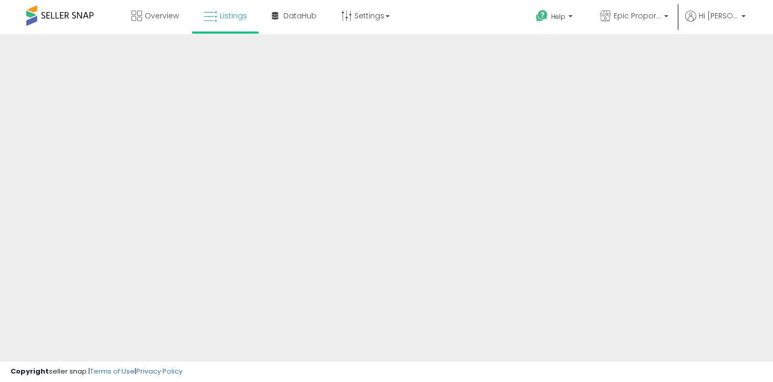  I want to click on i: Get Help, so click(542, 16).